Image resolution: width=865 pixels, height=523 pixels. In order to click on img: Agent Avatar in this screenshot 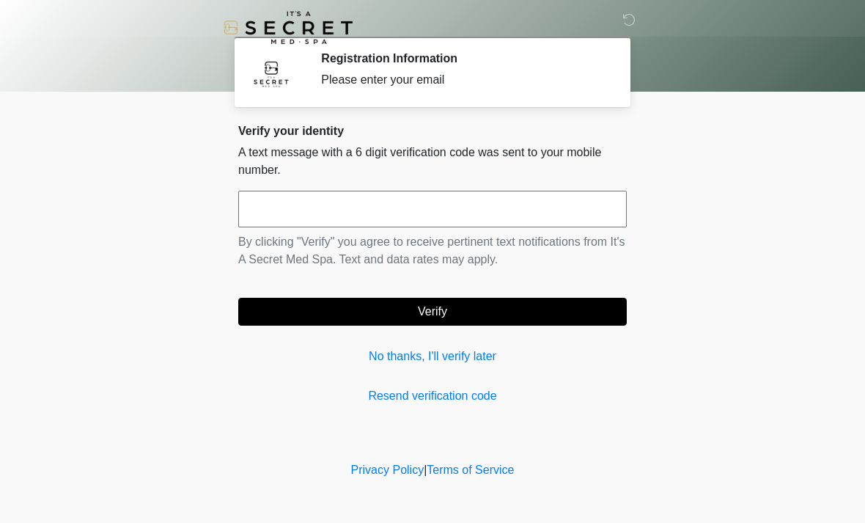, I will do `click(271, 73)`.